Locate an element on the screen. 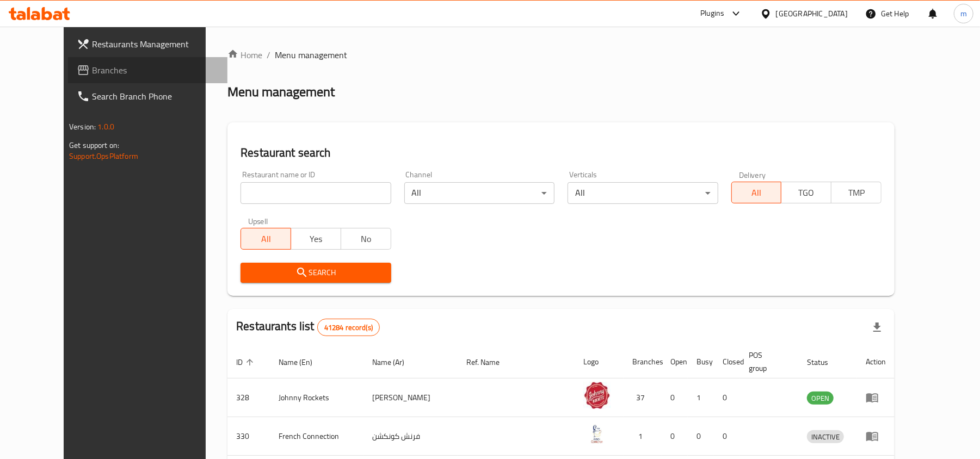 This screenshot has height=459, width=980. th: Open is located at coordinates (675, 362).